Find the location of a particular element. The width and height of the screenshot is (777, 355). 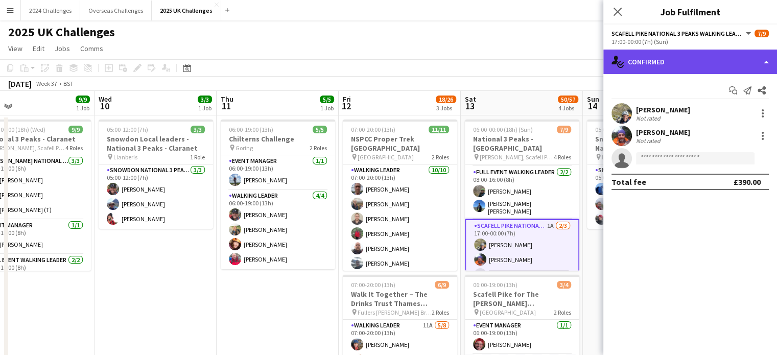

a: Comms is located at coordinates (91, 49).